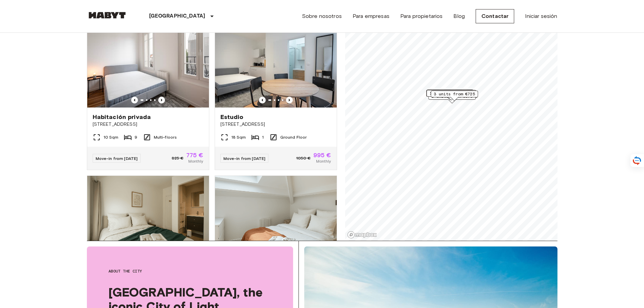 The image size is (644, 308). What do you see at coordinates (107, 15) in the screenshot?
I see `img: Habyt` at bounding box center [107, 15].